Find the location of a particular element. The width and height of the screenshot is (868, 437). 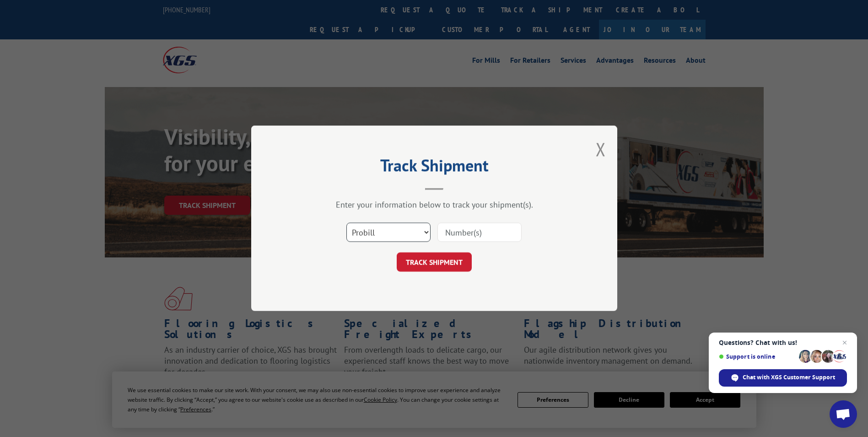

div: Enter your information below to track your shipment(s). is located at coordinates (434, 205).